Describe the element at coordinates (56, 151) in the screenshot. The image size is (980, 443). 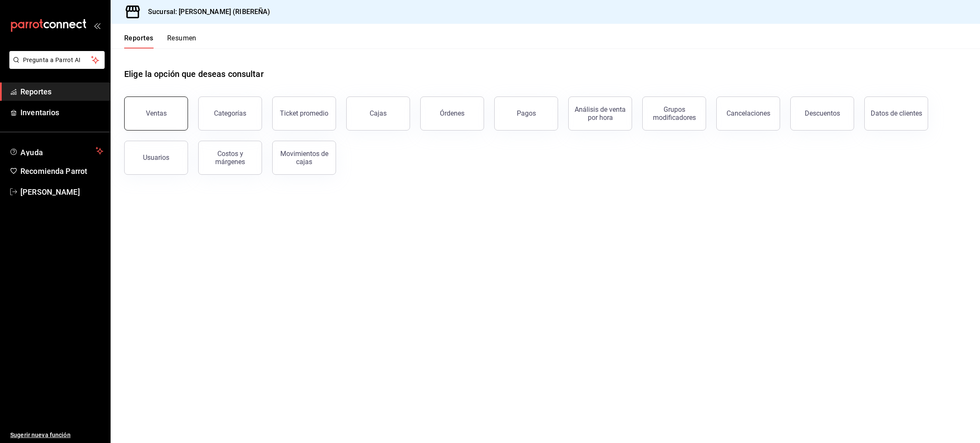
I see `span: Ayuda` at that location.